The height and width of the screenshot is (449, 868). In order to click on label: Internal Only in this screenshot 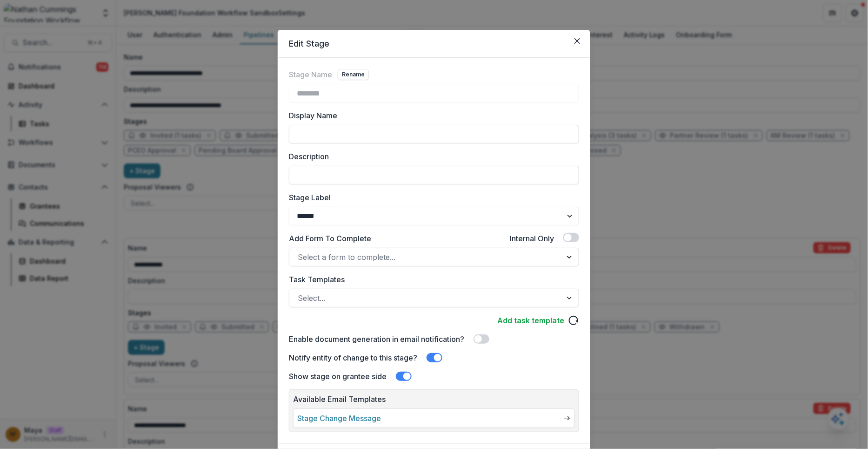, I will do `click(532, 239)`.